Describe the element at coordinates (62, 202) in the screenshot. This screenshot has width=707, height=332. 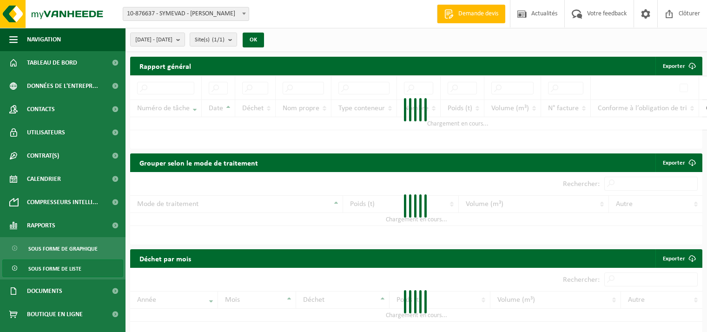
I see `span: Compresseurs intelli...` at that location.